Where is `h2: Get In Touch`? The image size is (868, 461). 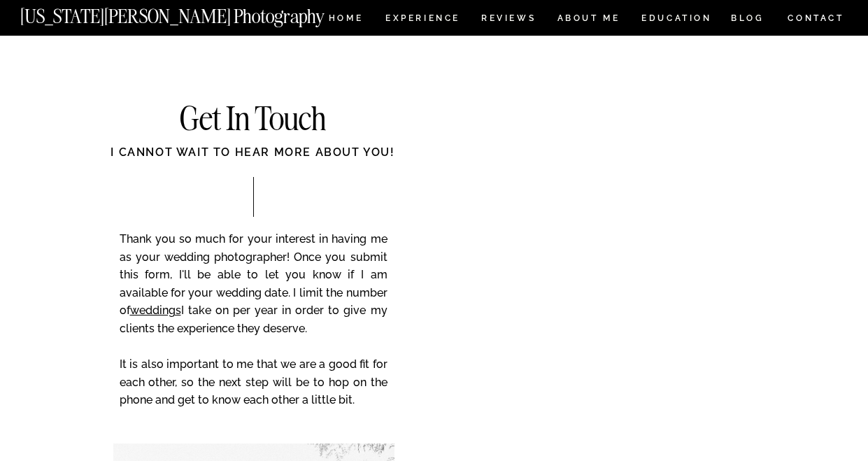
h2: Get In Touch is located at coordinates (253, 120).